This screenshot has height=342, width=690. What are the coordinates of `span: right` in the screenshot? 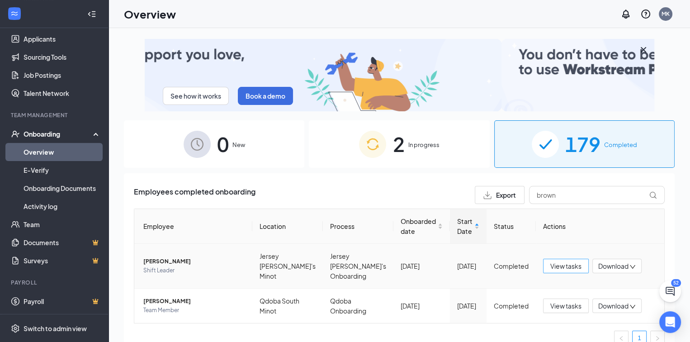 It's located at (657, 338).